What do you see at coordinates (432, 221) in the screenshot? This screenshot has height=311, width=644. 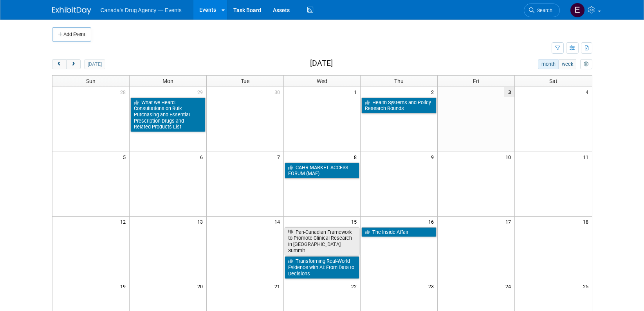 I see `span: 16` at bounding box center [432, 221].